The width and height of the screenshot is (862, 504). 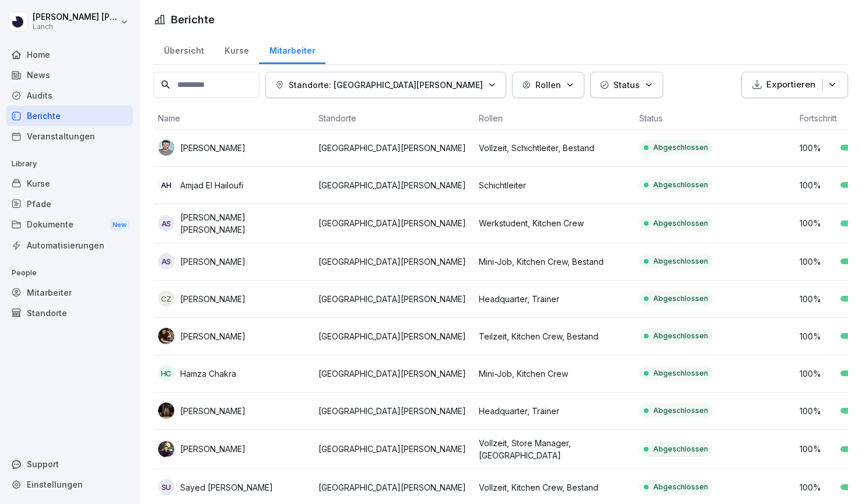 What do you see at coordinates (627, 84) in the screenshot?
I see `button: Status` at bounding box center [627, 84].